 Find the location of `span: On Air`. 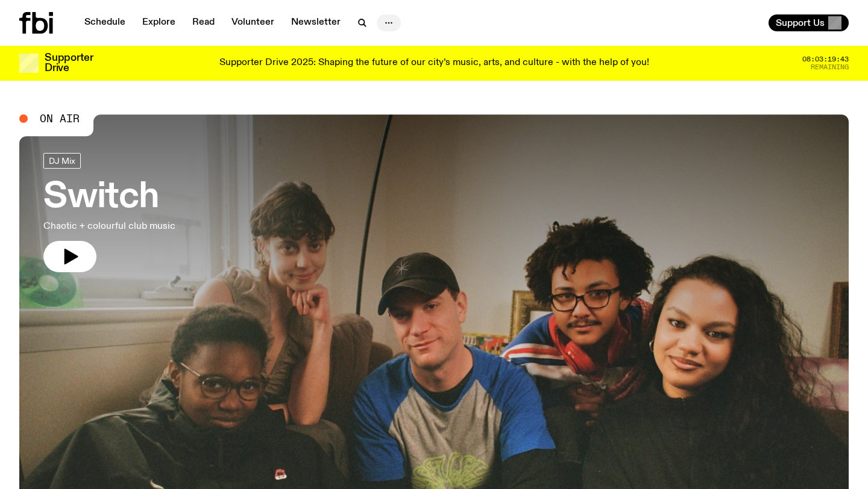

span: On Air is located at coordinates (60, 118).